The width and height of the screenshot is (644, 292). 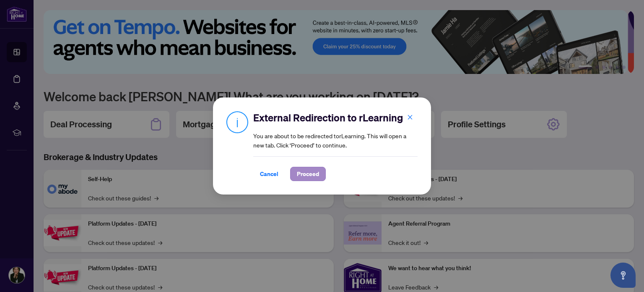 What do you see at coordinates (410, 117) in the screenshot?
I see `span: close` at bounding box center [410, 117].